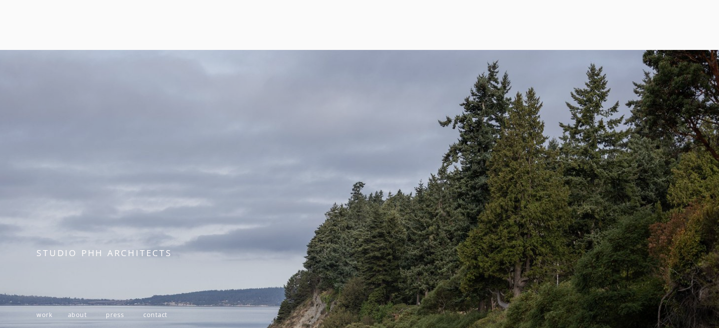 This screenshot has width=719, height=328. What do you see at coordinates (77, 314) in the screenshot?
I see `a: about` at bounding box center [77, 314].